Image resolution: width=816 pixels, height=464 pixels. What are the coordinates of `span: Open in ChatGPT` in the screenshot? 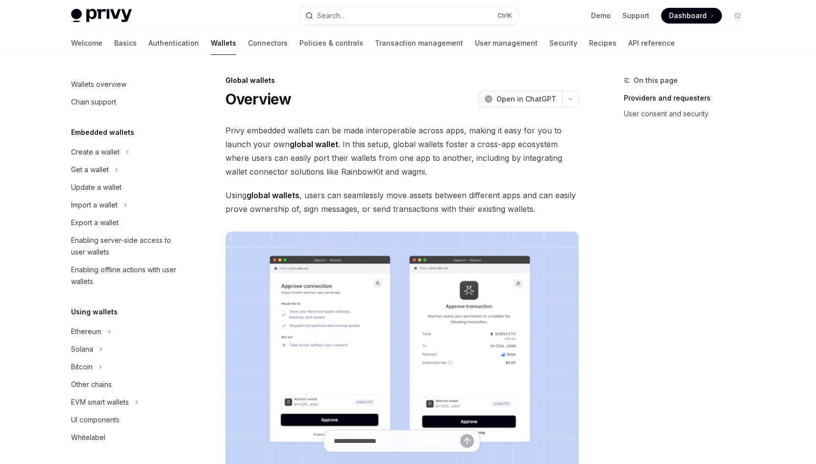 It's located at (526, 99).